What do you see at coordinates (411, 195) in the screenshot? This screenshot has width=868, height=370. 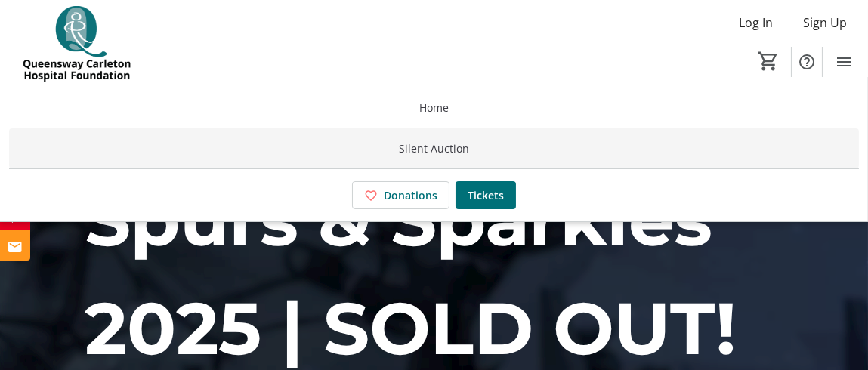 I see `span: Donations` at bounding box center [411, 195].